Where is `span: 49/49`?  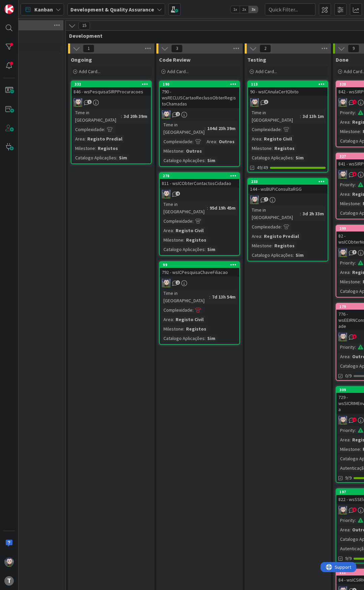
span: 49/49 is located at coordinates (262, 168).